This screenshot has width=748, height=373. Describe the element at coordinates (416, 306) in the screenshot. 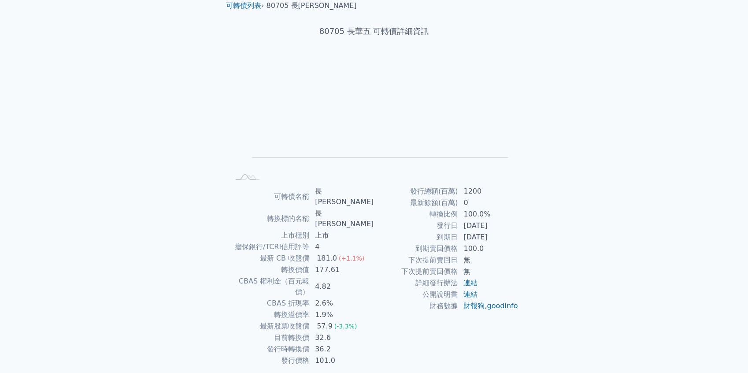

I see `td: 財務數據` at that location.